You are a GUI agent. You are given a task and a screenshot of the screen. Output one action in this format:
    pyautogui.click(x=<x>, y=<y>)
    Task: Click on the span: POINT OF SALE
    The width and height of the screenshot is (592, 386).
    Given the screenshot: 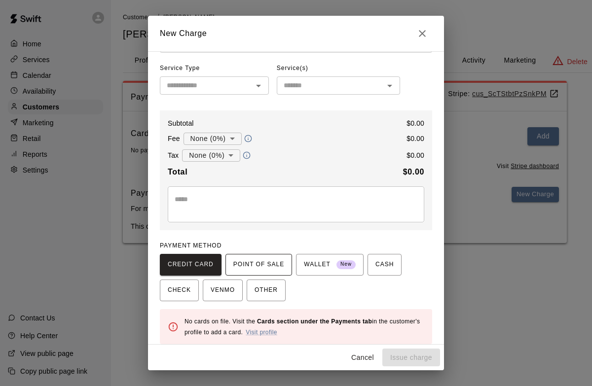 What is the action you would take?
    pyautogui.click(x=258, y=265)
    